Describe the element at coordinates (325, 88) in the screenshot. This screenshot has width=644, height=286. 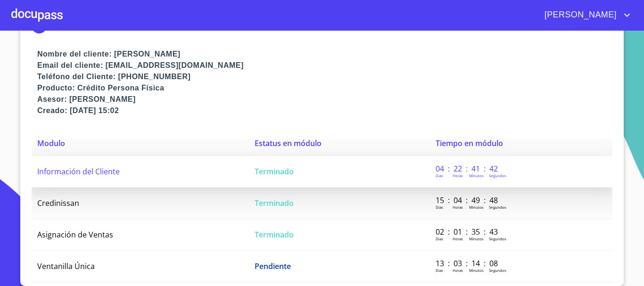
I see `p: Producto: Crédito Persona Física` at that location.